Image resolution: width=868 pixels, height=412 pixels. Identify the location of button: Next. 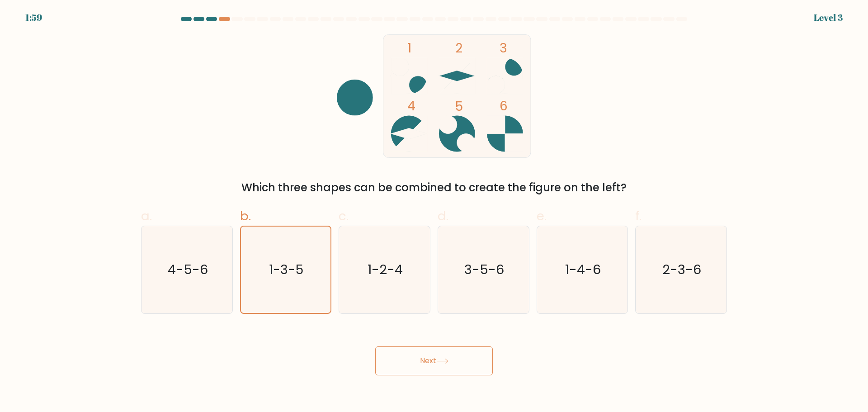
(434, 361).